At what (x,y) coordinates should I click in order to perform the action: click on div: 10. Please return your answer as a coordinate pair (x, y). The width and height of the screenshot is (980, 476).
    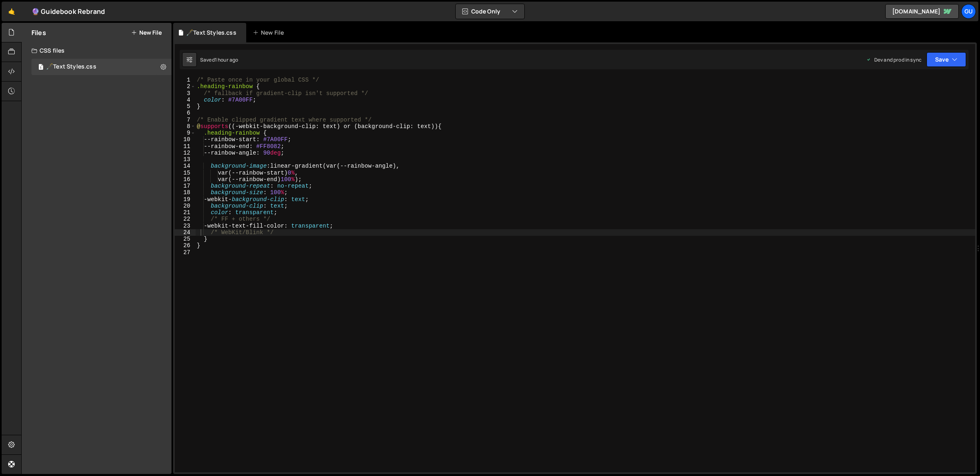
    Looking at the image, I should click on (185, 139).